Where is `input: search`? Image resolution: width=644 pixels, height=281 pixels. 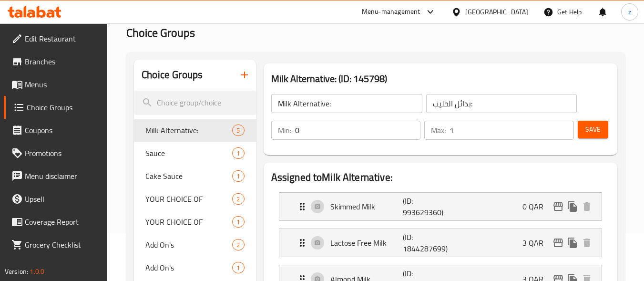
input: search is located at coordinates (194, 103).